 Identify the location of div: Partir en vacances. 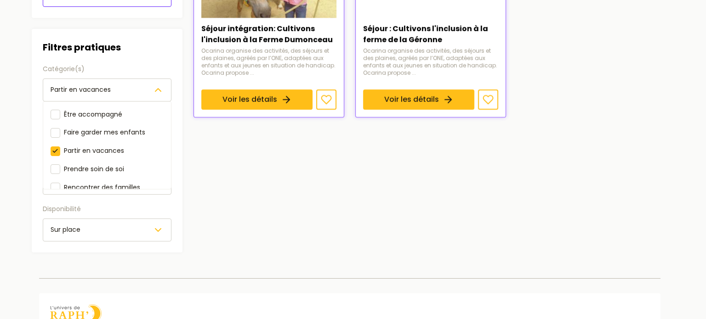
(107, 145).